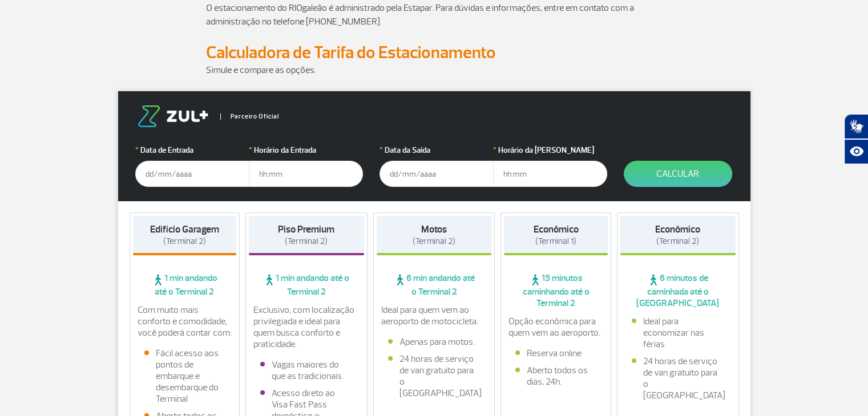 This screenshot has height=416, width=868. Describe the element at coordinates (306, 229) in the screenshot. I see `strong: Piso Premium` at that location.